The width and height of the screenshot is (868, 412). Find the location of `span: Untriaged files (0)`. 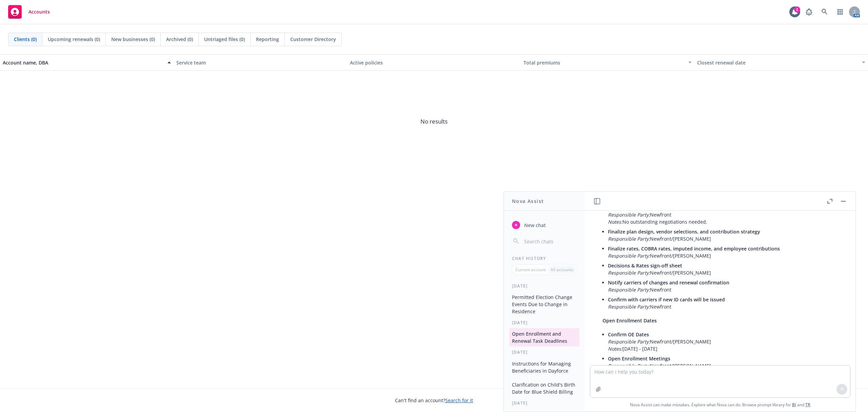

span: Untriaged files (0) is located at coordinates (224, 39).